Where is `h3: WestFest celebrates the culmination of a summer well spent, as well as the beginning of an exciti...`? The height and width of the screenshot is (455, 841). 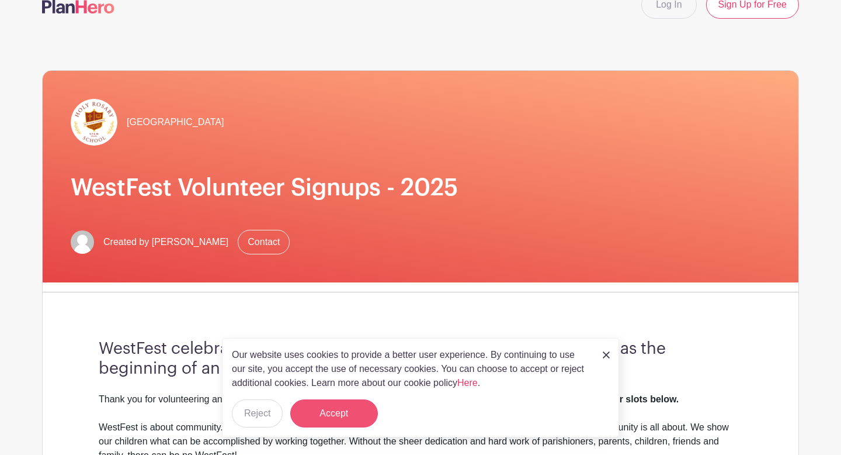
h3: WestFest celebrates the culmination of a summer well spent, as well as the beginning of an exciti... is located at coordinates (421, 358).